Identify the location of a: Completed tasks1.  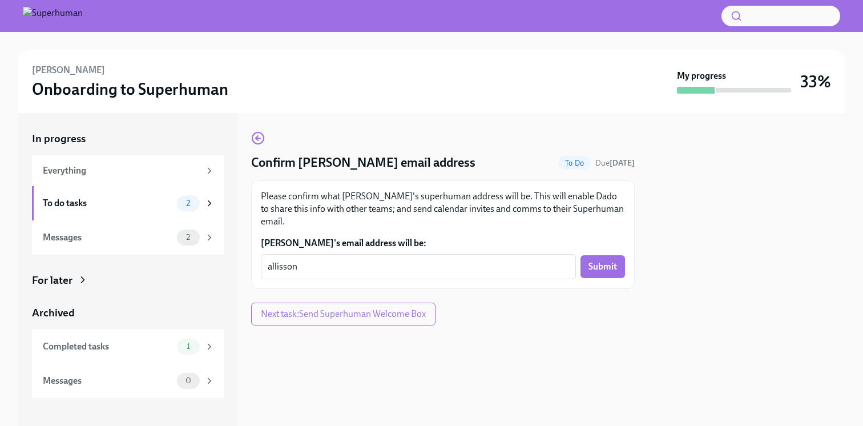
(128, 347).